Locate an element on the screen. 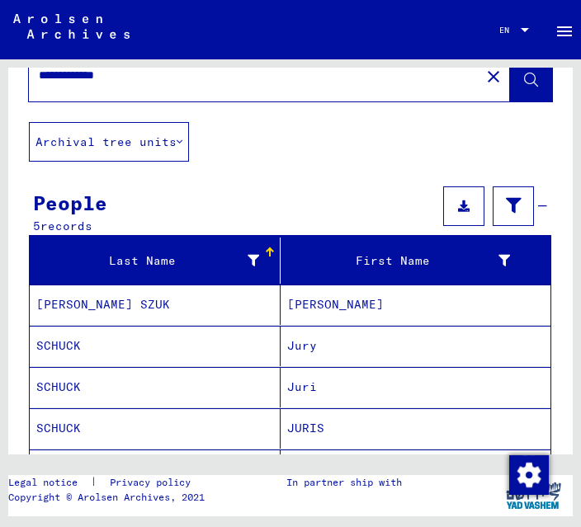  mat-icon: close is located at coordinates (493, 77).